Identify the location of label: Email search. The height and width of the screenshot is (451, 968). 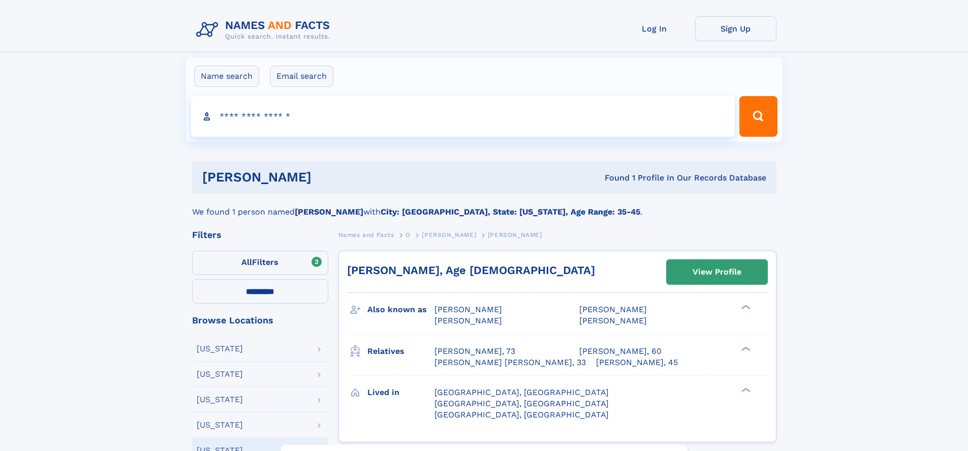
(301, 76).